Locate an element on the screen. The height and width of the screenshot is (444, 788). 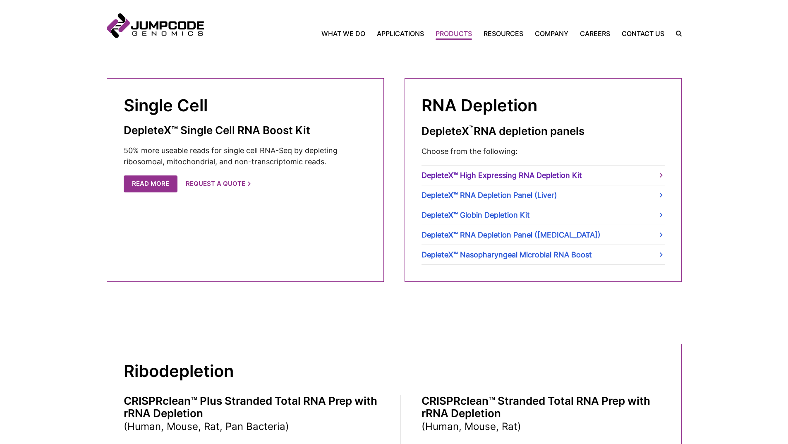
h2: RNA Depletion is located at coordinates (543, 105).